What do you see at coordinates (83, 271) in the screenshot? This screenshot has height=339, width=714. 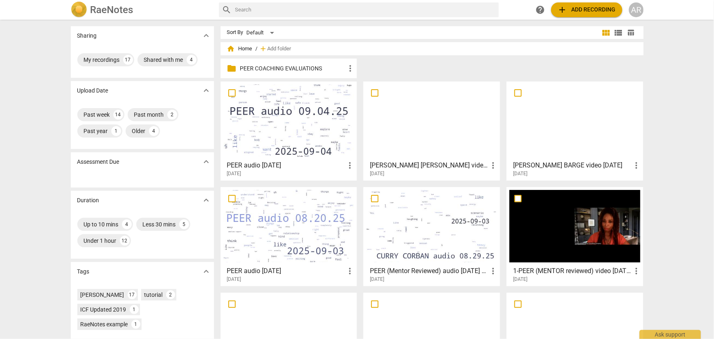 I see `p: Tags` at bounding box center [83, 271].